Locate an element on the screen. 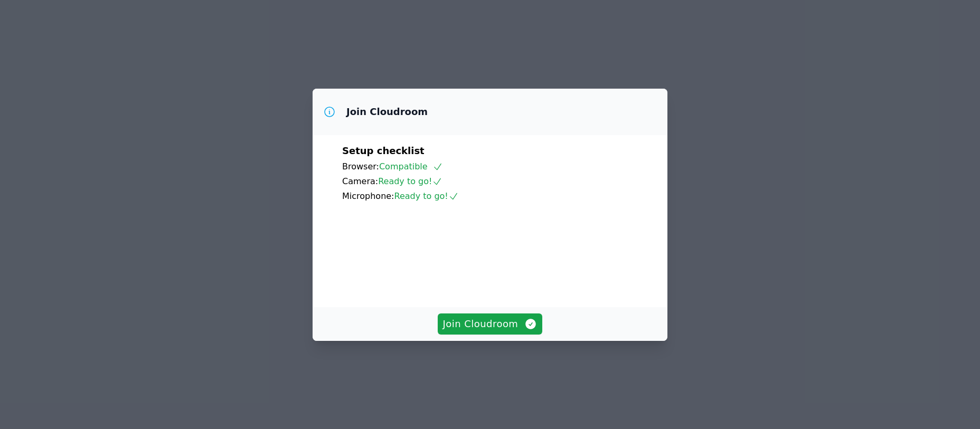 Image resolution: width=980 pixels, height=429 pixels. span: Camera: is located at coordinates (360, 181).